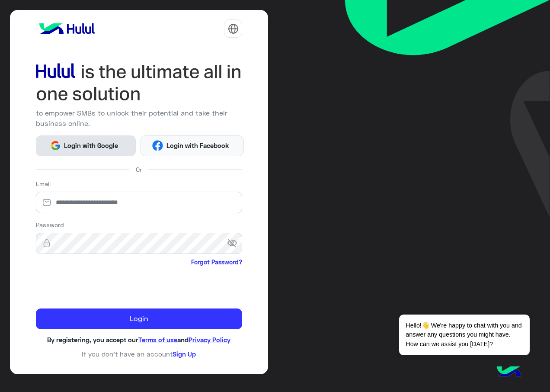 The image size is (550, 392). Describe the element at coordinates (67, 29) in the screenshot. I see `img: logo` at that location.